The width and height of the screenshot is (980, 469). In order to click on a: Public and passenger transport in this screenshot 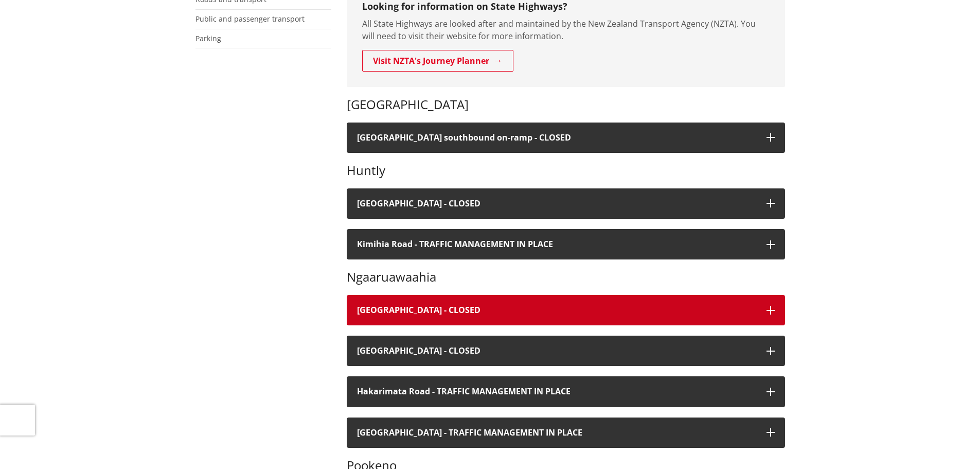, I will do `click(250, 18)`.